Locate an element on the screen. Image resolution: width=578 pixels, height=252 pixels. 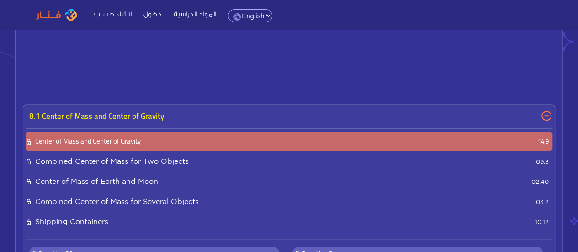
small: 02:40 is located at coordinates (536, 182).